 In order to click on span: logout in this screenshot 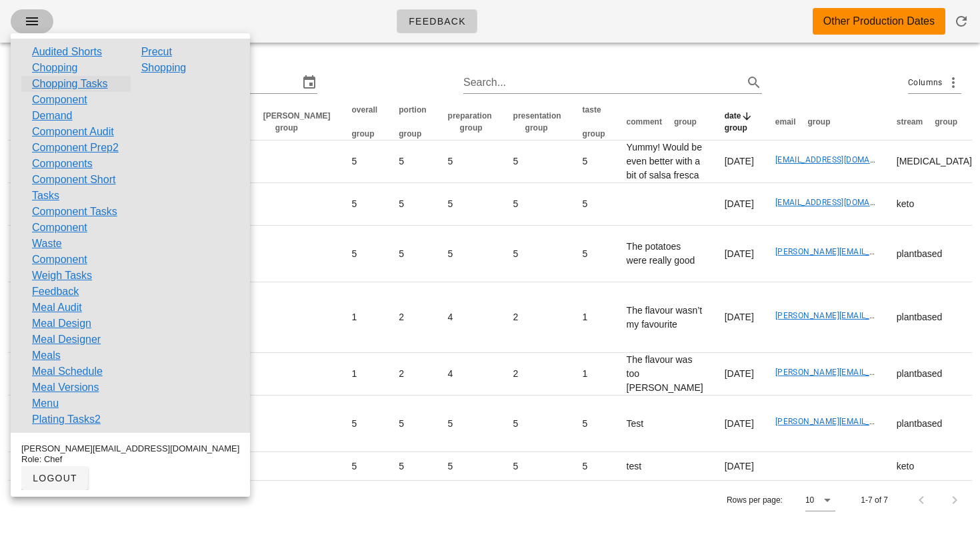, I will do `click(55, 478)`.